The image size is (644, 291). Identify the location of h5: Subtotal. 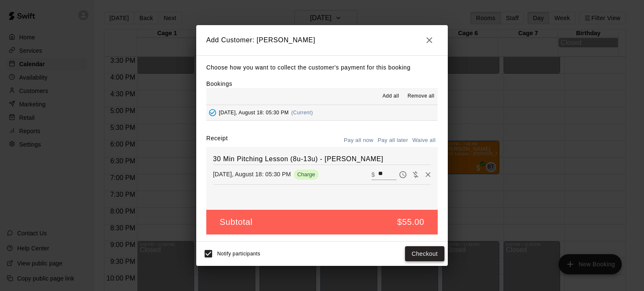
(236, 222).